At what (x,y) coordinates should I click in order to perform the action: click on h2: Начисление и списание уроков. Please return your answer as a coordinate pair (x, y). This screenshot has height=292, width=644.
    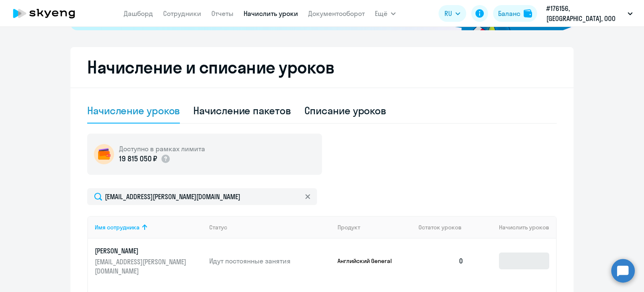
    Looking at the image, I should click on (322, 67).